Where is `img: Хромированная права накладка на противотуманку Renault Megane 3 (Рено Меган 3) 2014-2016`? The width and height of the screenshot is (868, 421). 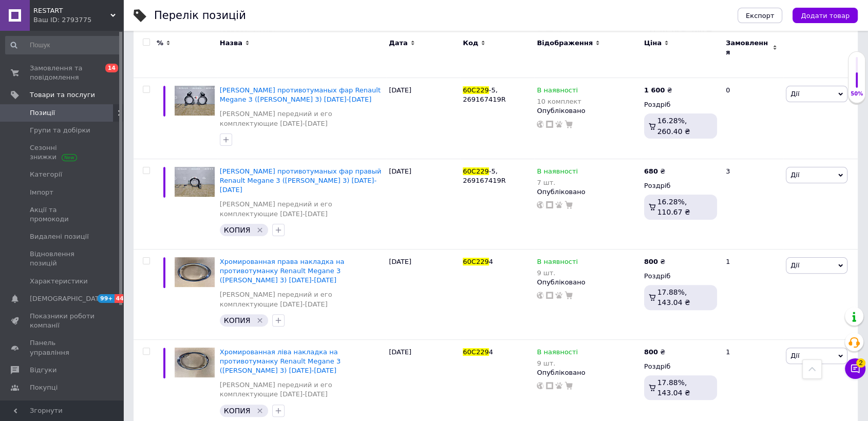 img: Хромированная права накладка на противотуманку Renault Megane 3 (Рено Меган 3) 2014-2016 is located at coordinates (195, 272).